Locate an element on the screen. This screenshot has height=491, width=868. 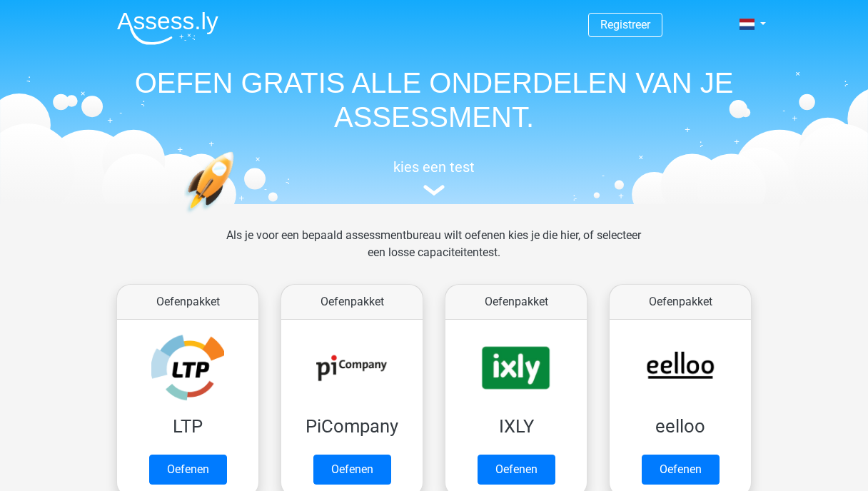
img: oefenen is located at coordinates (236, 215).